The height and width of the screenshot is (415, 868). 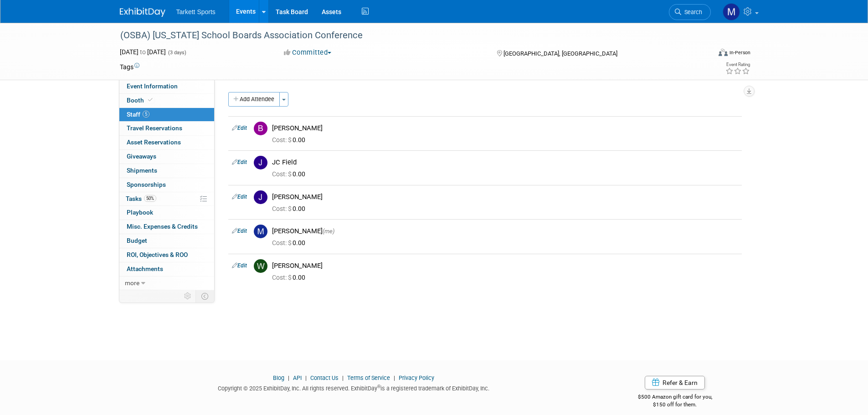 I want to click on a: Tasks50%, so click(x=167, y=199).